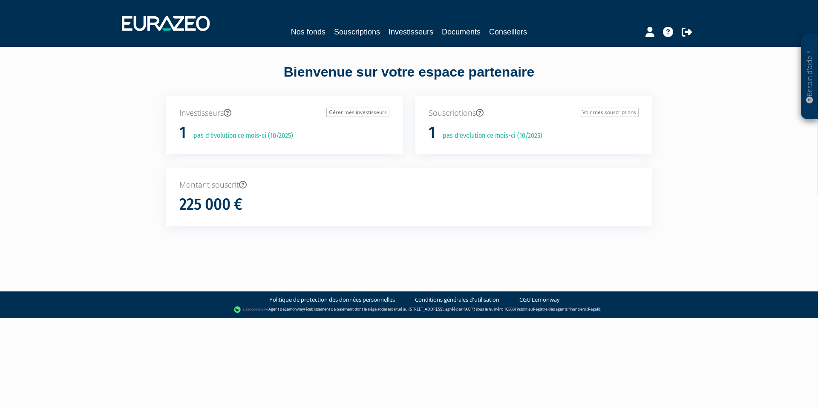 The image size is (818, 408). I want to click on h1: 225 000 €, so click(211, 205).